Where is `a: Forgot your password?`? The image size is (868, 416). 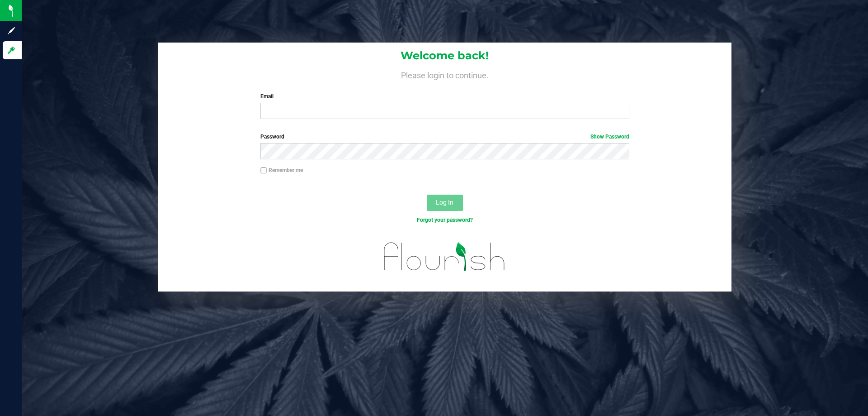
a: Forgot your password? is located at coordinates (445, 220).